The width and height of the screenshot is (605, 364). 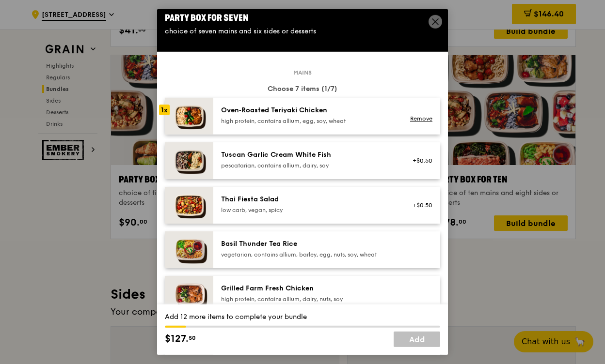 I want to click on div: Add 12 more items to complete your bundle, so click(x=302, y=317).